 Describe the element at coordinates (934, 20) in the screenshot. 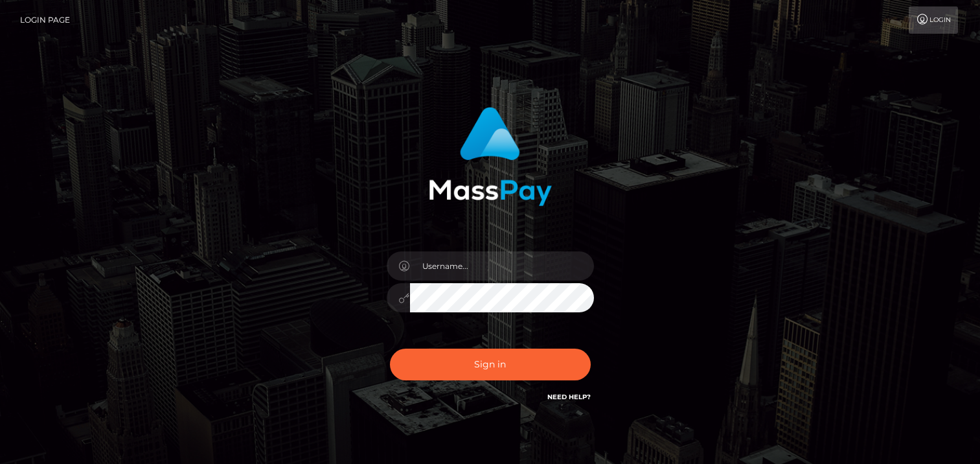

I see `a: Login` at that location.